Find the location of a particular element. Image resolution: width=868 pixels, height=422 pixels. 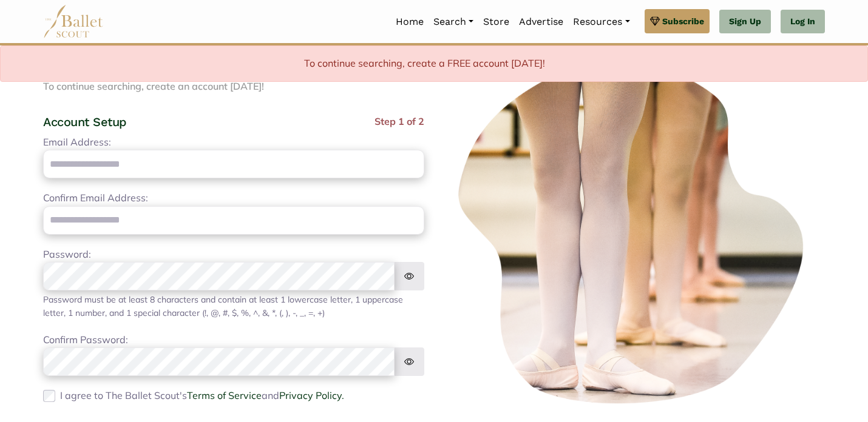

h4: Account Setup is located at coordinates (85, 122).